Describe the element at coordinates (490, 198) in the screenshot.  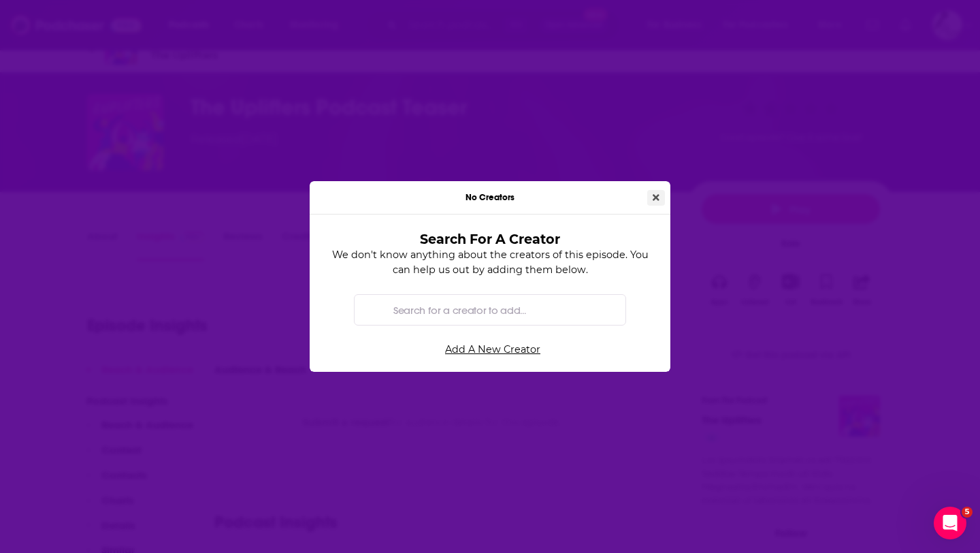
I see `div: No Creators` at that location.